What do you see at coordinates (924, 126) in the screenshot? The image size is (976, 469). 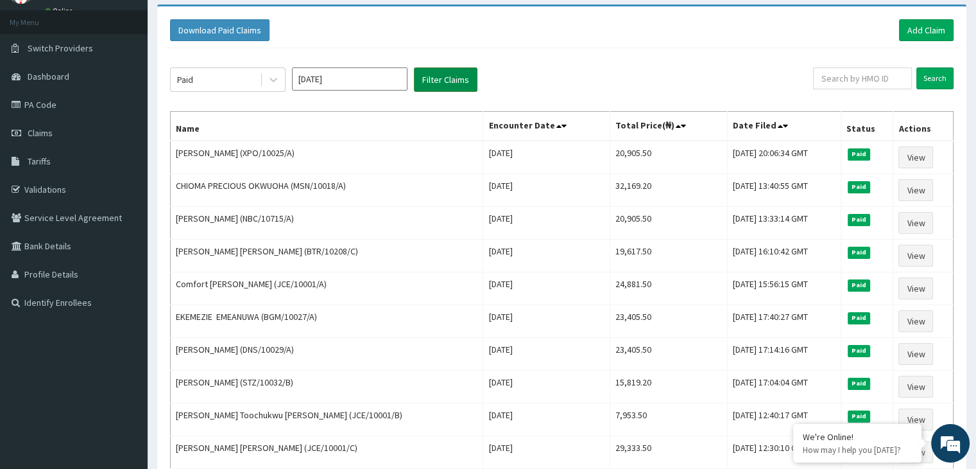 I see `th: Actions` at bounding box center [924, 126].